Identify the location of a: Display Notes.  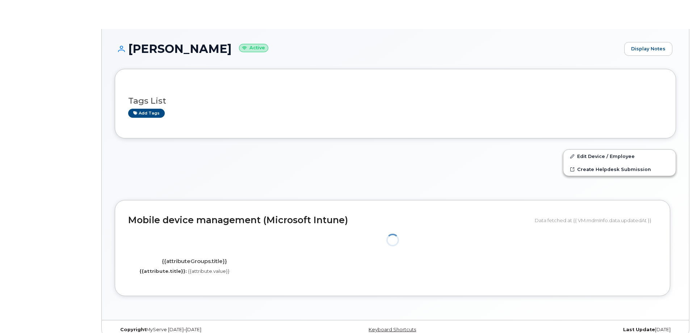
(648, 49).